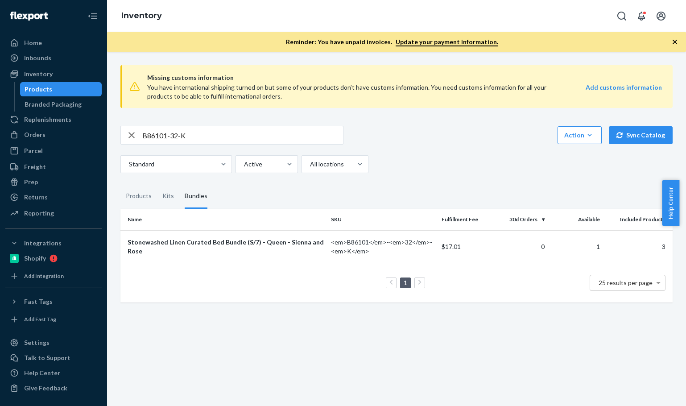  I want to click on span: Missing customs information, so click(405, 78).